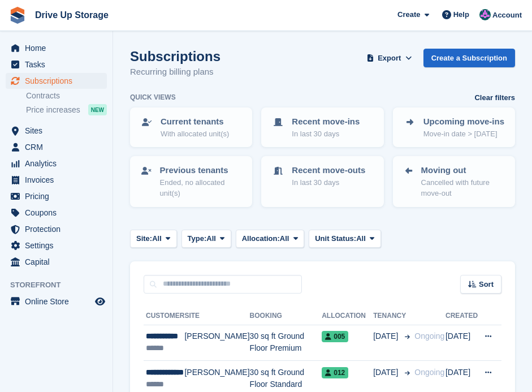  Describe the element at coordinates (463, 187) in the screenshot. I see `p: Cancelled with future move-out` at that location.